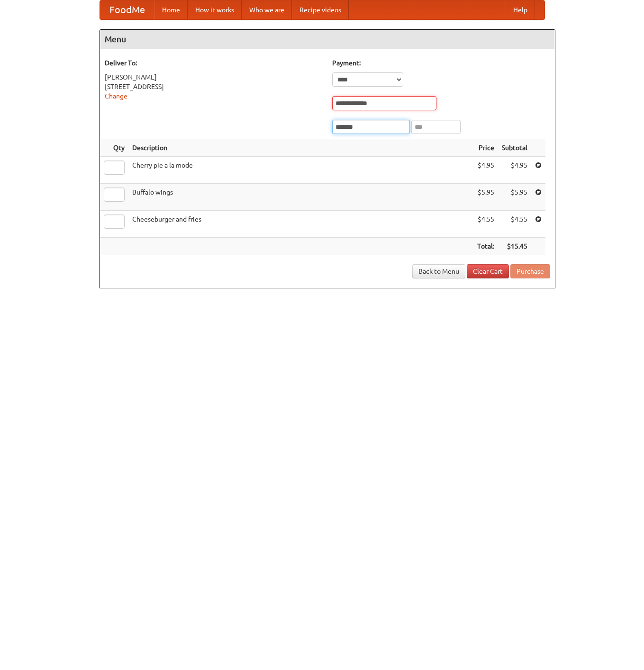 The height and width of the screenshot is (670, 644). I want to click on a: Home, so click(171, 10).